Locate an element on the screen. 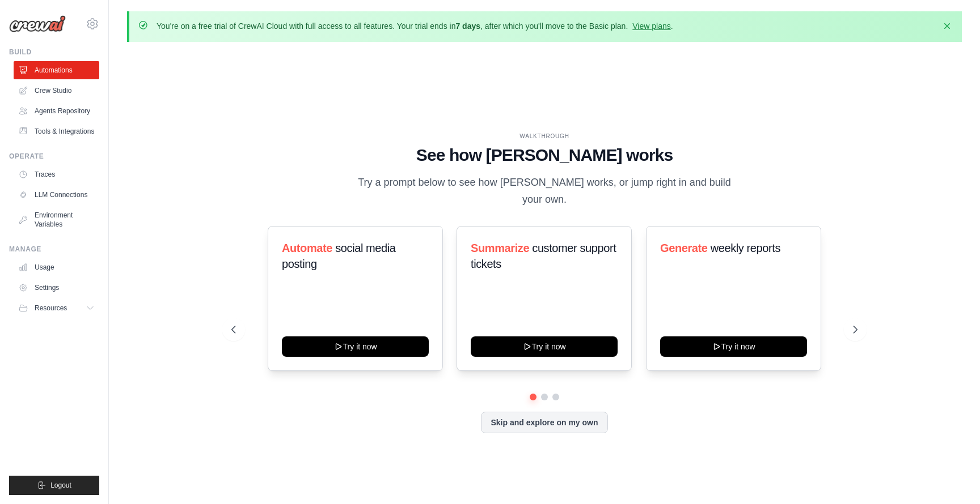 The height and width of the screenshot is (504, 980). div: Build is located at coordinates (54, 52).